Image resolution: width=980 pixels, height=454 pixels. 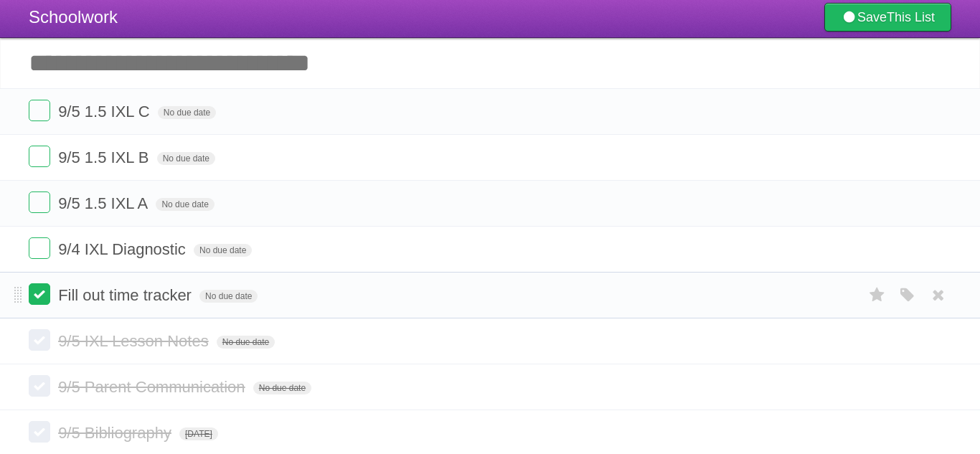 I want to click on span: 9/5 Bibliography, so click(x=116, y=433).